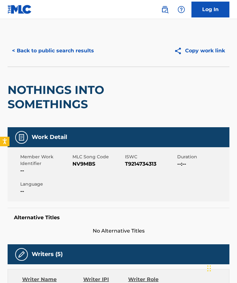 The width and height of the screenshot is (237, 283). I want to click on img: search, so click(165, 10).